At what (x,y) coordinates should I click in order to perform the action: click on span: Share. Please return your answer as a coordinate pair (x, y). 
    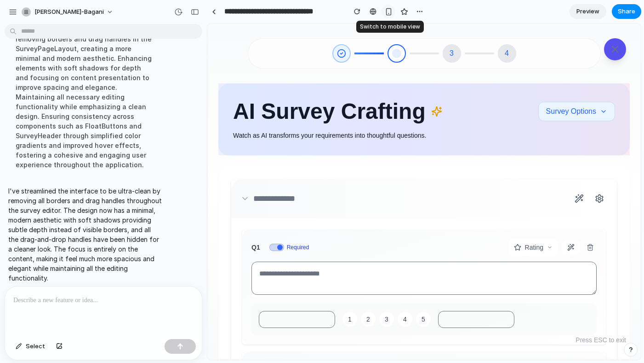
    Looking at the image, I should click on (627, 12).